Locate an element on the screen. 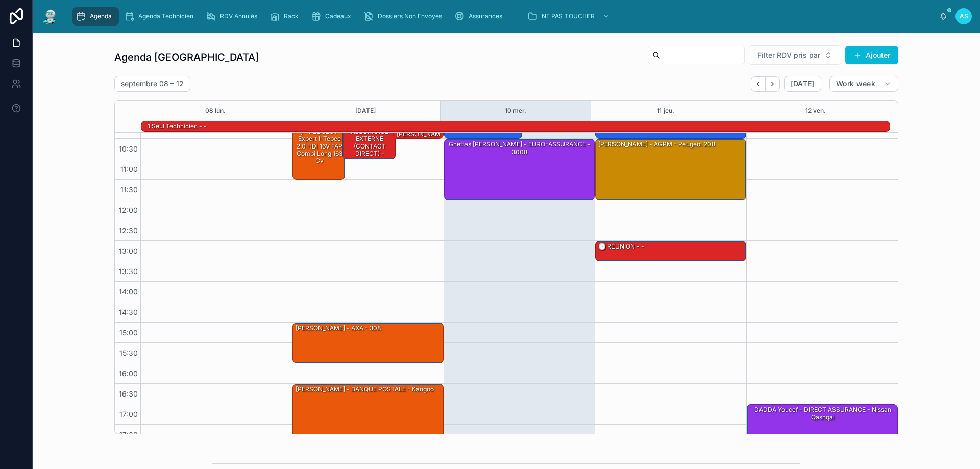  div: 1 seul technicien - - is located at coordinates (177, 126).